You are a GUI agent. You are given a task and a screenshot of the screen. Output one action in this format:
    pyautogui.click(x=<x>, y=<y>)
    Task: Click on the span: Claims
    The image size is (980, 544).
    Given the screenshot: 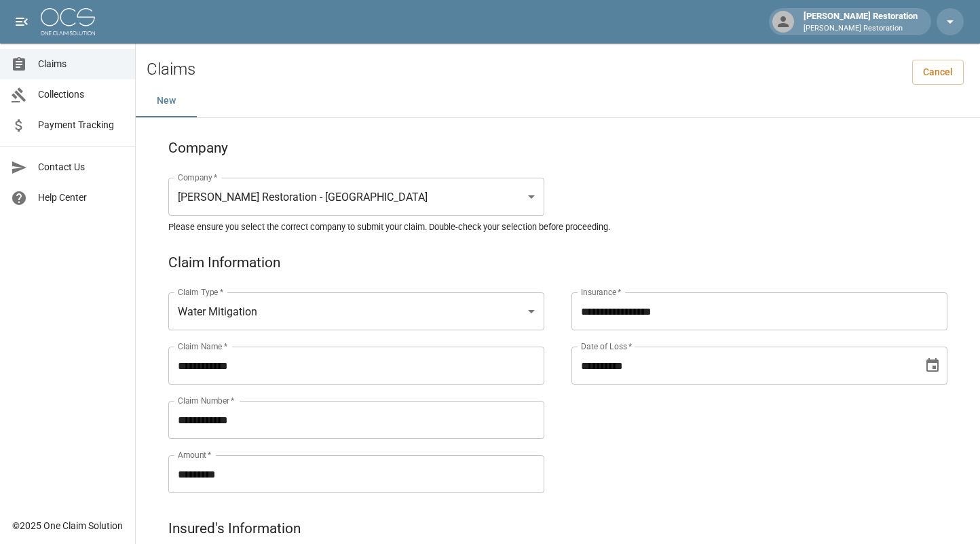 What is the action you would take?
    pyautogui.click(x=81, y=64)
    